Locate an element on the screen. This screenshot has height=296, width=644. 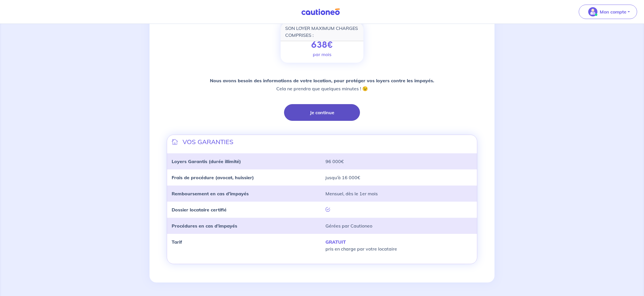
strong: Nous avons besoin des informations de votre location, pour protéger vos loyers contre les impayés. is located at coordinates (322, 81).